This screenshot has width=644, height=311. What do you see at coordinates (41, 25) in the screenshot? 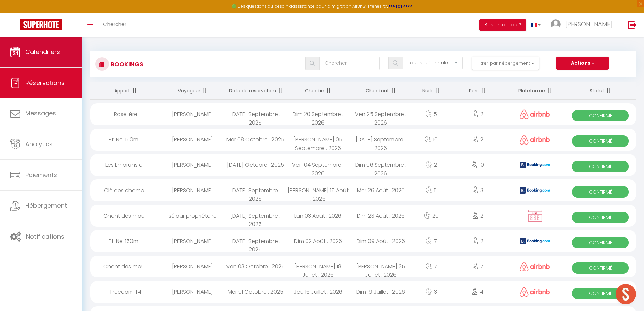
I see `img: Super Booking` at bounding box center [41, 25].